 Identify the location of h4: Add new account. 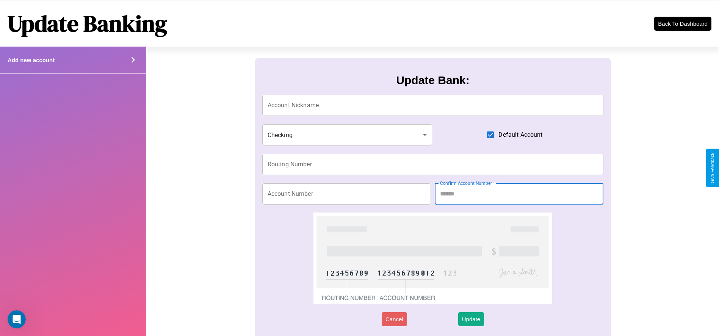
(31, 60).